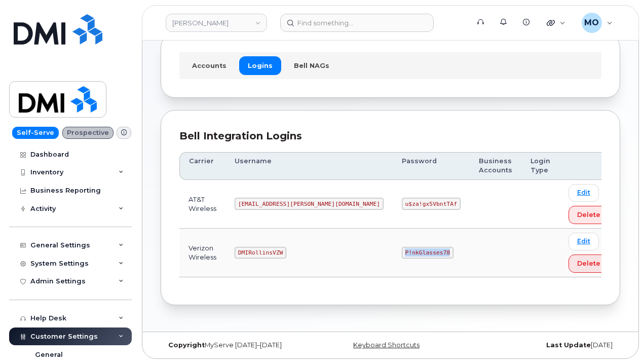 The image size is (644, 364). What do you see at coordinates (386, 345) in the screenshot?
I see `a: Keyboard Shortcuts` at bounding box center [386, 345].